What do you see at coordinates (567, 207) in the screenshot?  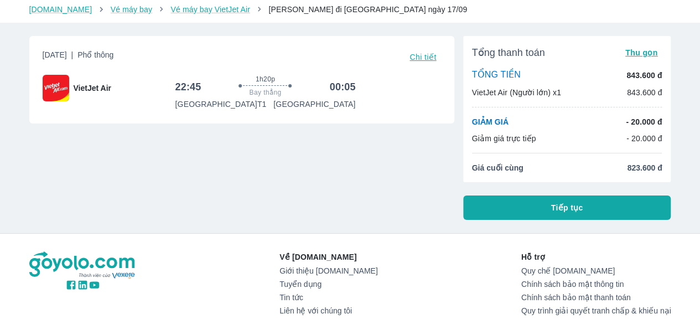 I see `button: Tiếp tục` at bounding box center [567, 207].